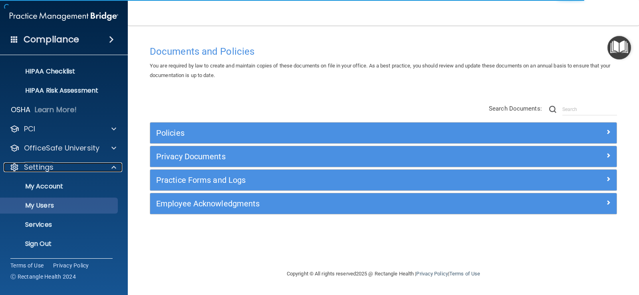 Image resolution: width=639 pixels, height=295 pixels. Describe the element at coordinates (60, 71) in the screenshot. I see `p: HIPAA Checklist` at that location.